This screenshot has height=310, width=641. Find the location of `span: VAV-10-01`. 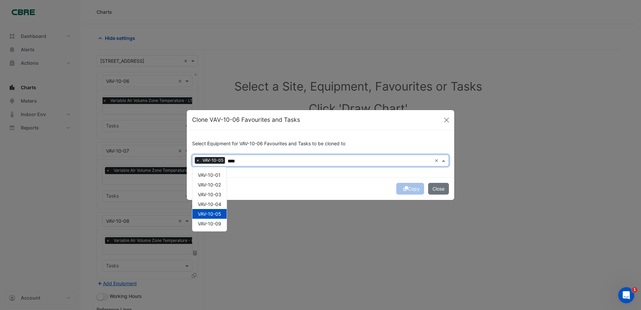

span: VAV-10-01 is located at coordinates (209, 175).